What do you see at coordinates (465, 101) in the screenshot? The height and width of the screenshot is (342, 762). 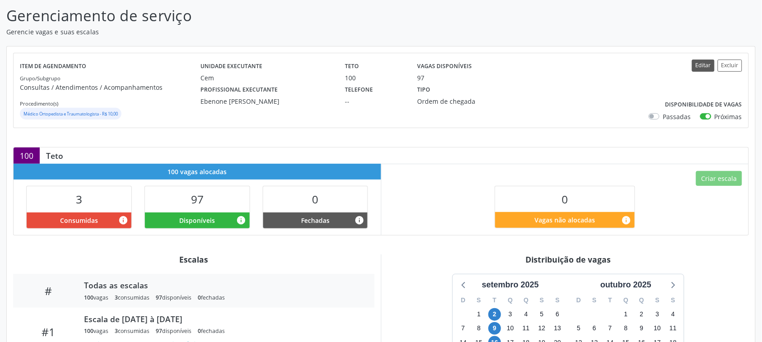 I see `div: Ordem de chegada` at bounding box center [465, 101].